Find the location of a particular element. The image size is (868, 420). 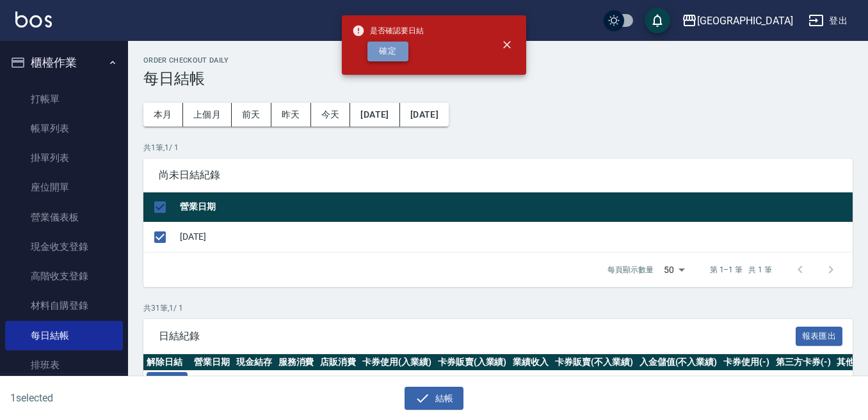

button: close is located at coordinates (507, 45).